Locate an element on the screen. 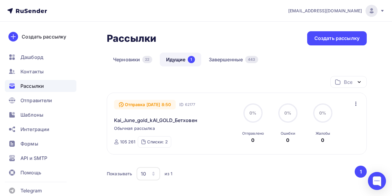 This screenshot has width=392, height=196. div: 105 261 is located at coordinates (128, 142).